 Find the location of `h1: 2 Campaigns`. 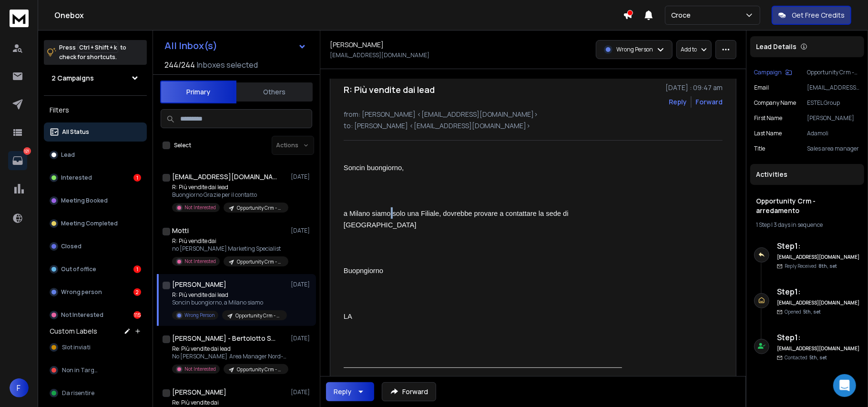

h1: 2 Campaigns is located at coordinates (73, 78).